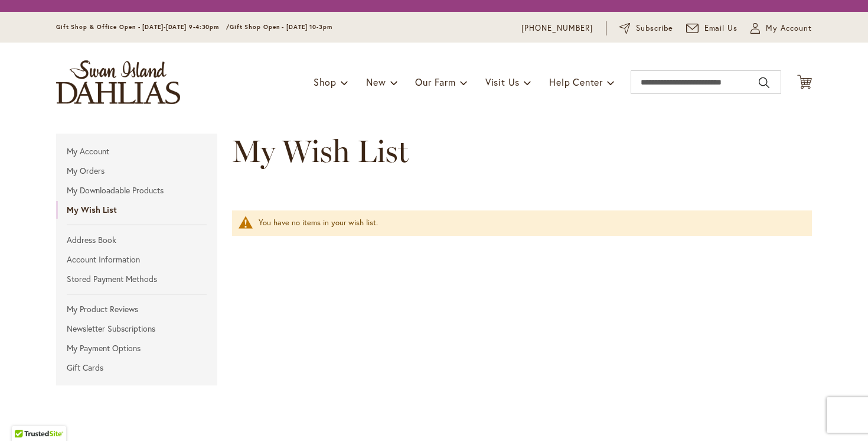 This screenshot has width=868, height=441. Describe the element at coordinates (789, 29) in the screenshot. I see `span: My Account` at that location.